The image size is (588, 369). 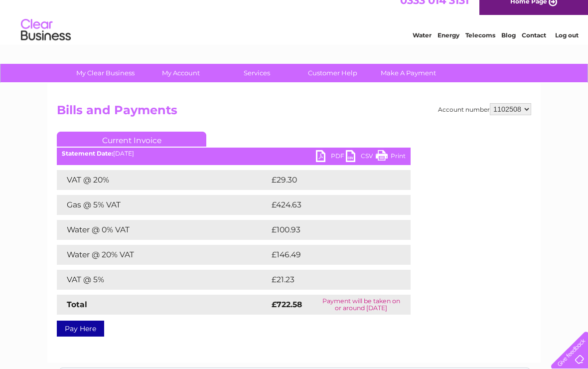 What do you see at coordinates (534, 46) in the screenshot?
I see `a: Contact` at bounding box center [534, 46].